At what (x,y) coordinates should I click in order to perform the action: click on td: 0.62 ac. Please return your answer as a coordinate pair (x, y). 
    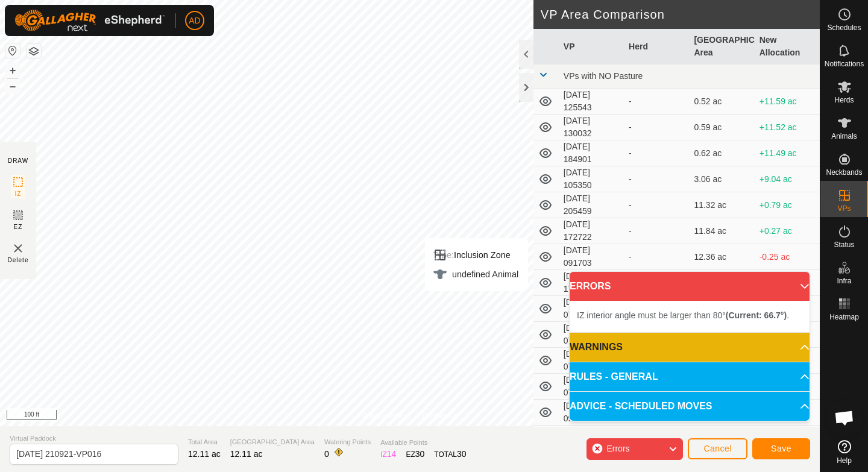
    Looking at the image, I should click on (722, 153).